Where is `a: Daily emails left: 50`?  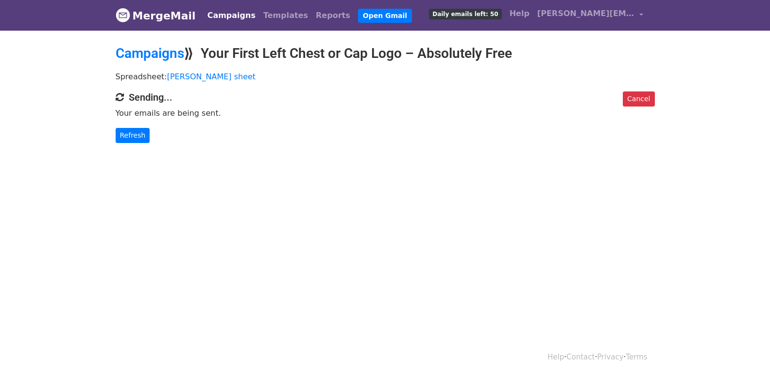 a: Daily emails left: 50 is located at coordinates (465, 14).